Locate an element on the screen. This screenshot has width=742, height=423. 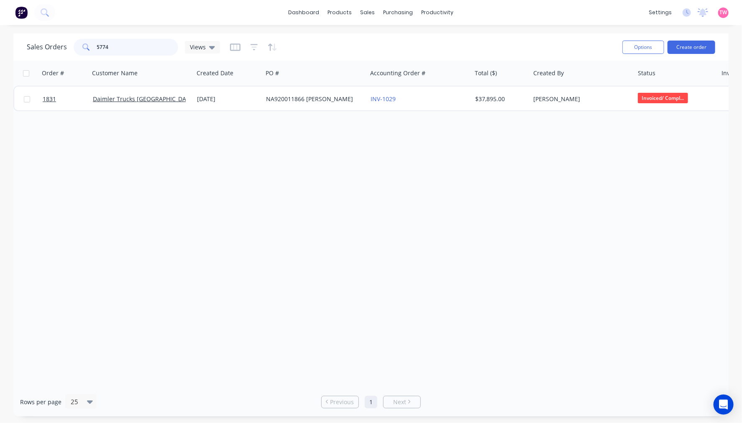
a: Page 1 is your current page is located at coordinates (371, 402).